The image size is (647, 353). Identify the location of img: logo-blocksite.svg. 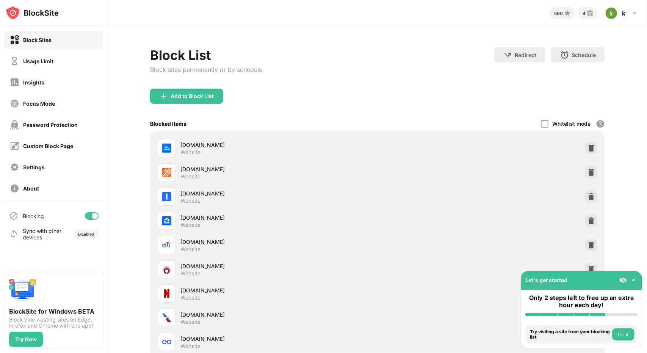
(32, 13).